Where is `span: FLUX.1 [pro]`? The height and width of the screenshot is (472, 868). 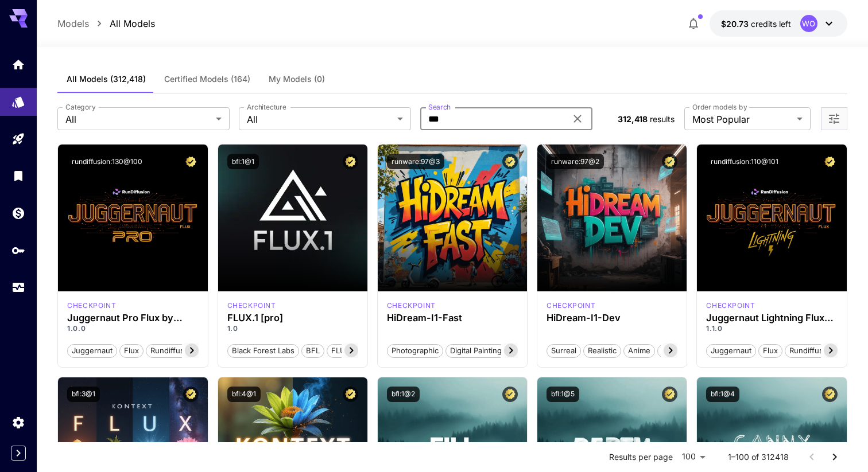
span: FLUX.1 [pro] is located at coordinates (353, 351).